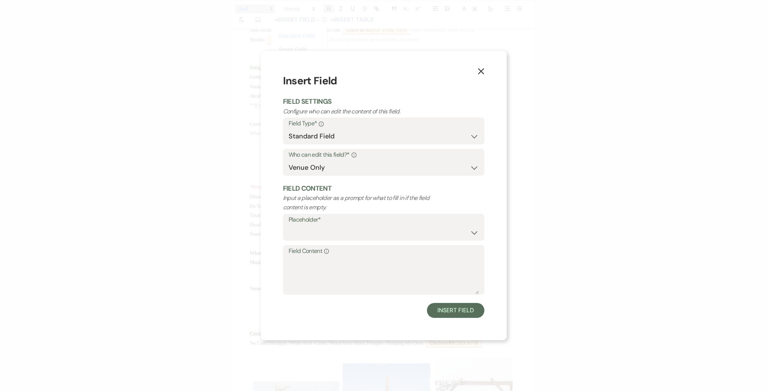  I want to click on p: Configure who can edit the content of this field., so click(364, 112).